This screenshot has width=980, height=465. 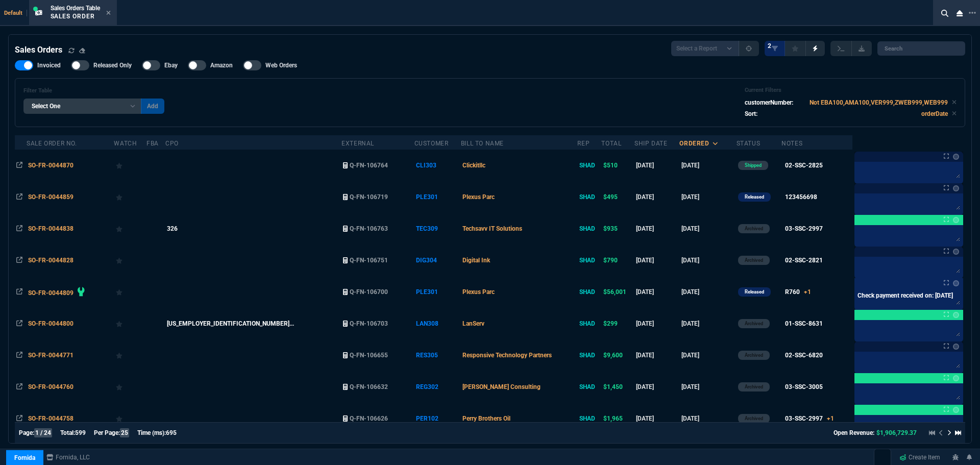 What do you see at coordinates (172, 144) in the screenshot?
I see `div: CPO` at bounding box center [172, 144].